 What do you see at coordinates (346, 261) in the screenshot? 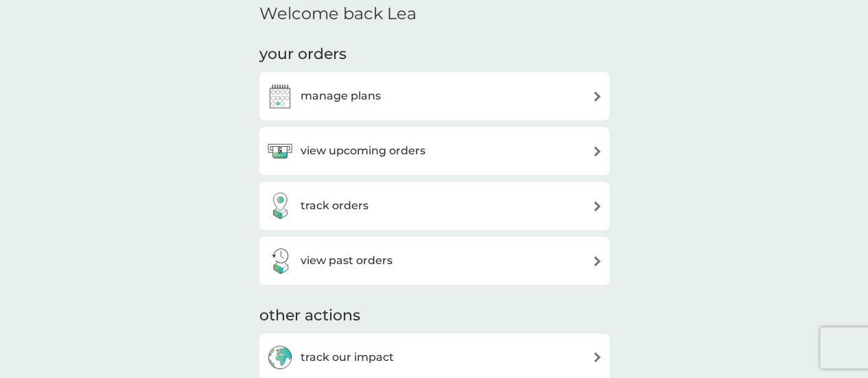
I see `h3: view past orders` at bounding box center [346, 261].